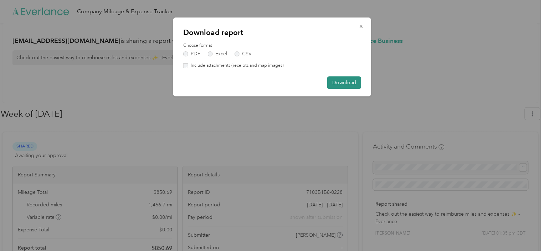 This screenshot has width=544, height=251. What do you see at coordinates (344, 82) in the screenshot?
I see `button: Download` at bounding box center [344, 82].